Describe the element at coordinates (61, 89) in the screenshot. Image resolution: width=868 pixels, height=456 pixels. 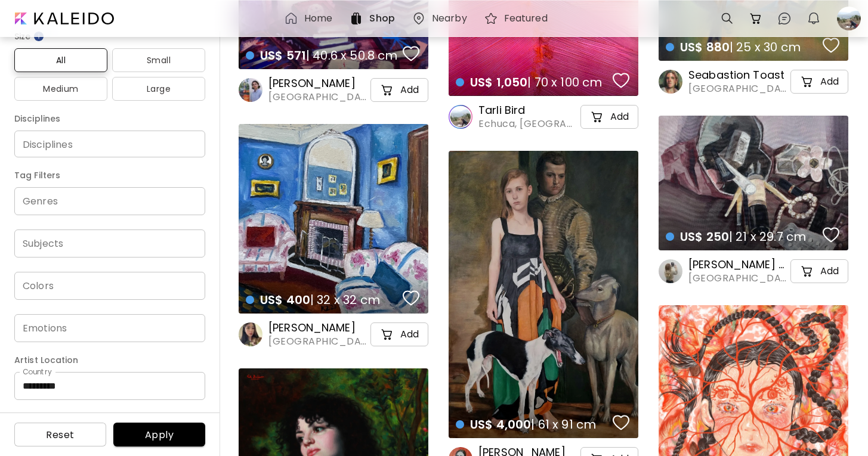
I see `span: Medium` at that location.